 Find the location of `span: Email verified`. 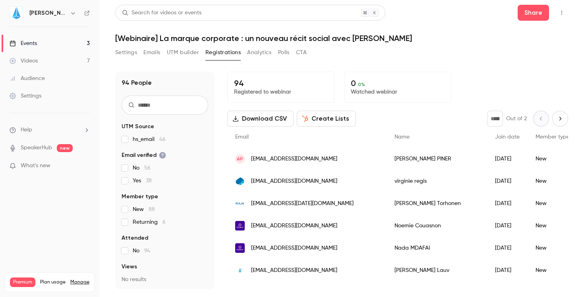

span: Email verified is located at coordinates (144, 155).